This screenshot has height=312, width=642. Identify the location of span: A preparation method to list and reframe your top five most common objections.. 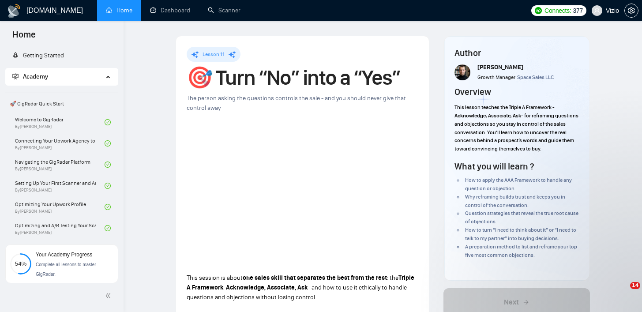
(521, 251).